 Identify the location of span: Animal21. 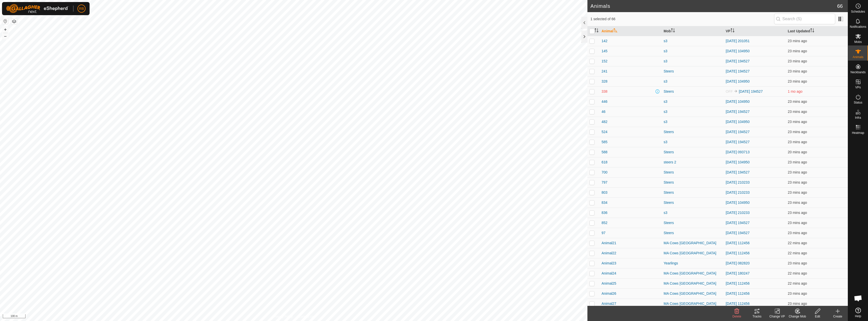
(609, 243).